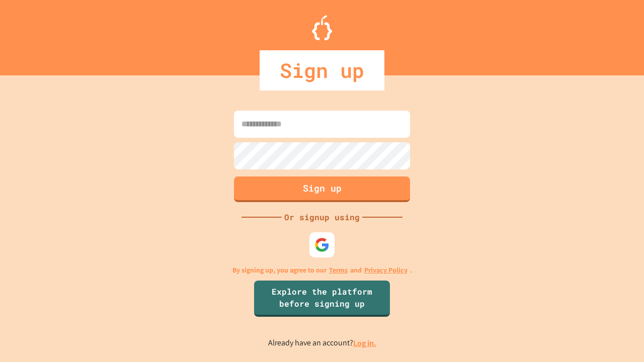 The height and width of the screenshot is (362, 644). Describe the element at coordinates (338, 270) in the screenshot. I see `a: Terms` at that location.